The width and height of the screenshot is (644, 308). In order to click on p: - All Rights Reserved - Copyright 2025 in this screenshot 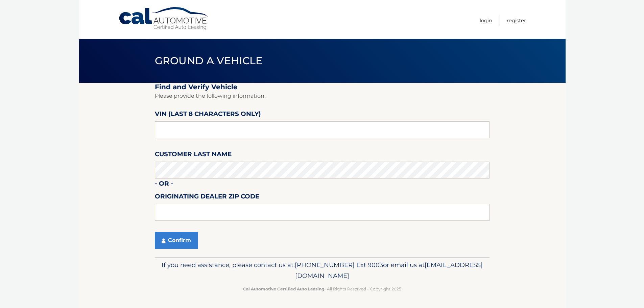, I will do `click(322, 289)`.